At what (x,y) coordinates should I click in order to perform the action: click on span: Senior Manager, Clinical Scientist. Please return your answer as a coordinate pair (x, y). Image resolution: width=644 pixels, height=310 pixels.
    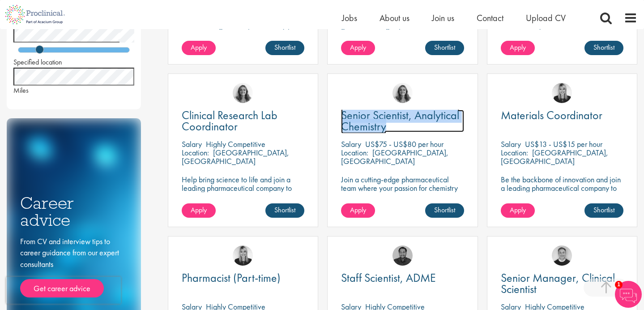
    Looking at the image, I should click on (557, 283).